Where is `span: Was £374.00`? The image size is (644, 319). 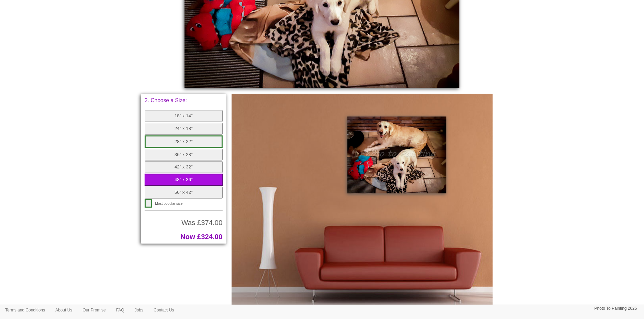
span: Was £374.00 is located at coordinates (202, 223).